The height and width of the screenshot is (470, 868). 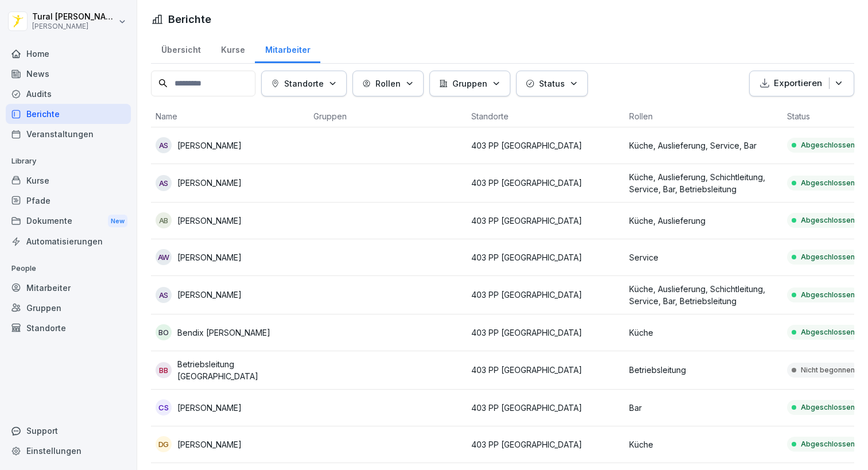 I want to click on th: Rollen, so click(x=703, y=116).